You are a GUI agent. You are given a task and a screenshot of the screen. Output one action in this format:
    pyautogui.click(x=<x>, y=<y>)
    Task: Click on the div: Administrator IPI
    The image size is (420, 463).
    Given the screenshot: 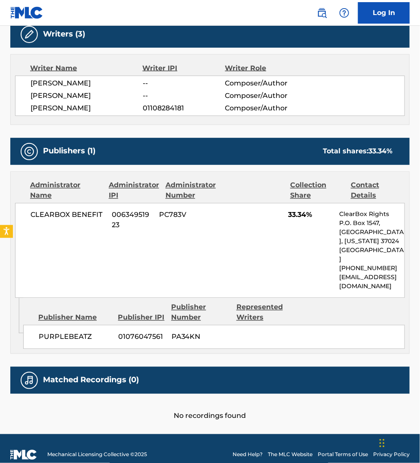 What is the action you would take?
    pyautogui.click(x=134, y=191)
    